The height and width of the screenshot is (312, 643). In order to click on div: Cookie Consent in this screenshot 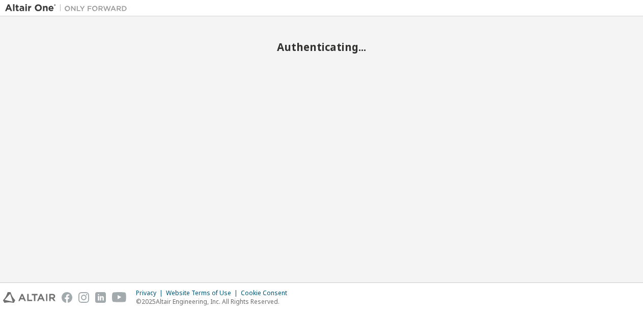, I will do `click(267, 293)`.